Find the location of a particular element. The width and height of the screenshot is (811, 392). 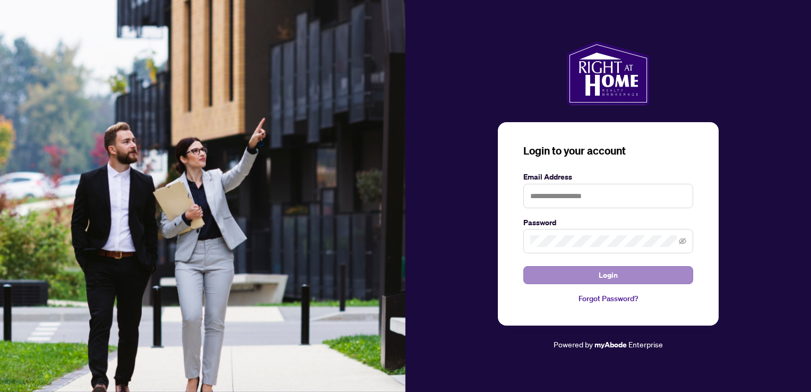

label: Email Address is located at coordinates (608, 177).